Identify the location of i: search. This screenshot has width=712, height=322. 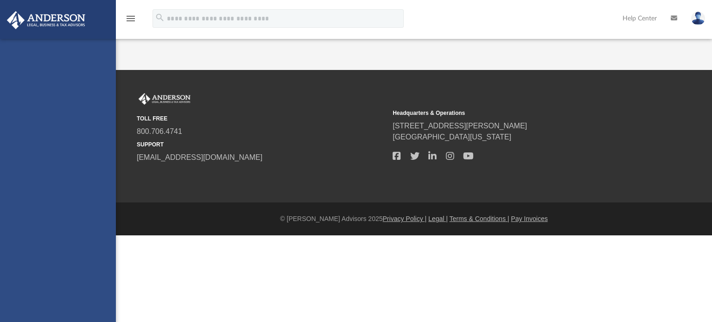
(160, 18).